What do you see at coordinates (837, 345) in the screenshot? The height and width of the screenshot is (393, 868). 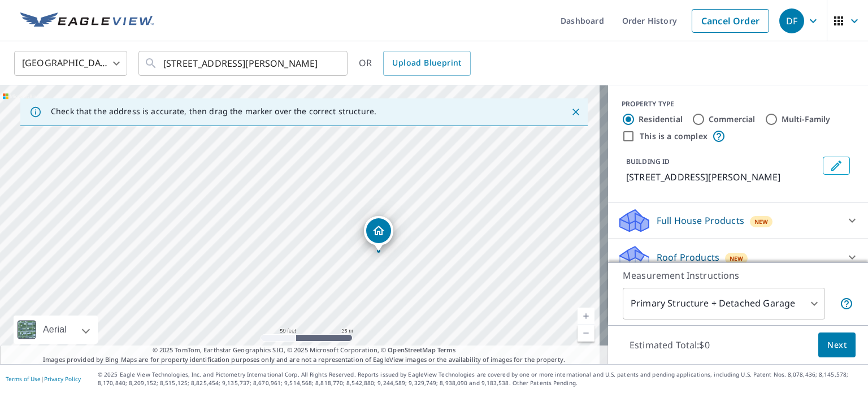 I see `button: Next` at bounding box center [837, 345].